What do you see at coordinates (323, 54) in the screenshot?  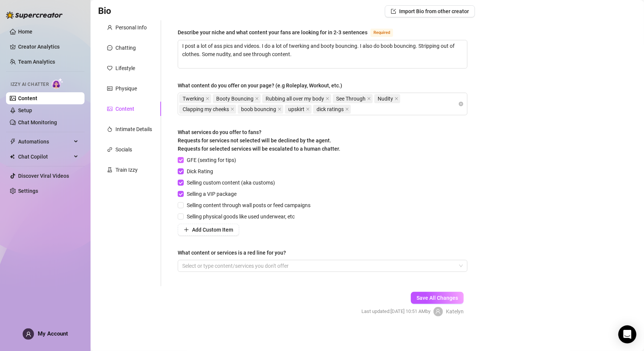 I see `textarea: Describe your niche and what content your fans are looking for in 2-3 sentences` at bounding box center [323, 54].